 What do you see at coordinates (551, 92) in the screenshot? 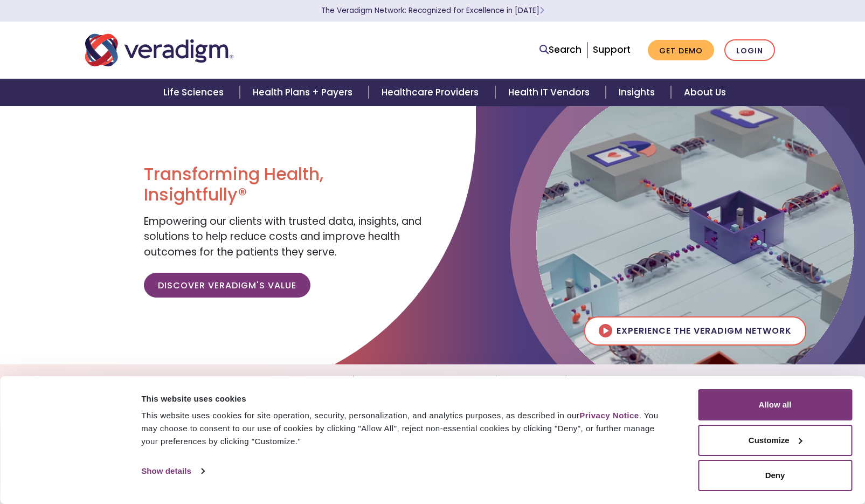
I see `a: Health IT Vendors` at bounding box center [551, 92].